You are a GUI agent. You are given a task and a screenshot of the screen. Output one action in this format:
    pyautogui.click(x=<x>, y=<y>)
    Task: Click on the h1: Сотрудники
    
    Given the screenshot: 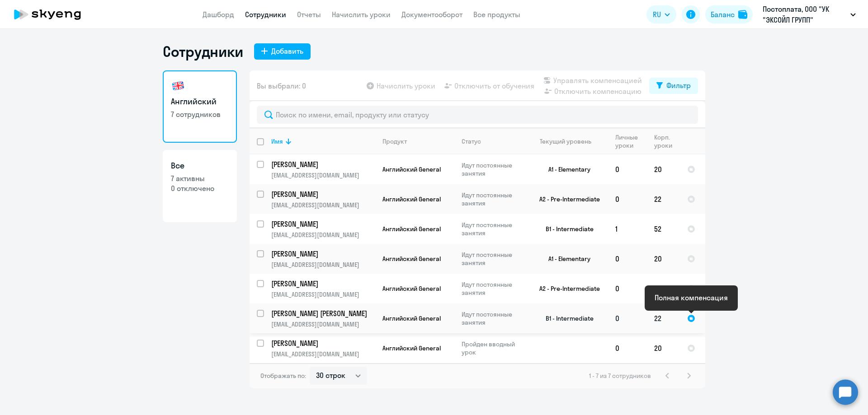 What is the action you would take?
    pyautogui.click(x=203, y=51)
    